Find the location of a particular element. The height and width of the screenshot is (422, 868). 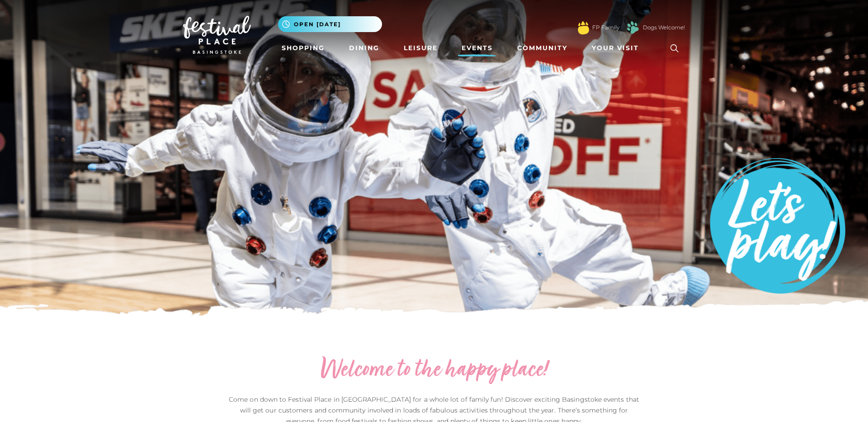

a: Leisure is located at coordinates (420, 48).